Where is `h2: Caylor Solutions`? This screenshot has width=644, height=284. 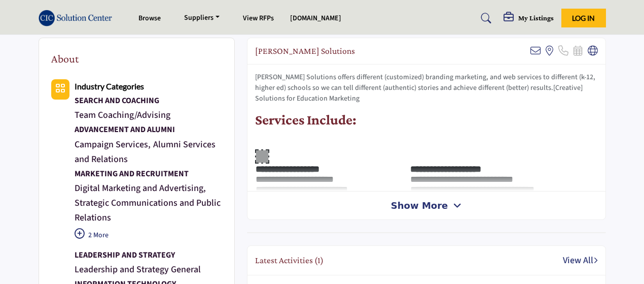 h2: Caylor Solutions is located at coordinates (305, 51).